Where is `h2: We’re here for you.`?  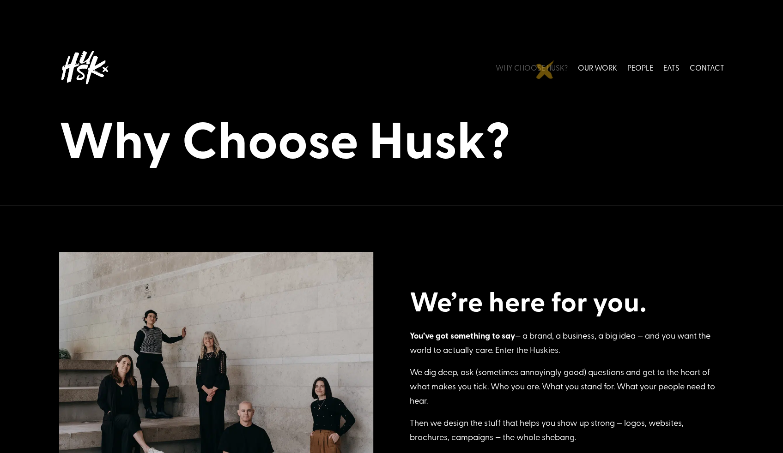 h2: We’re here for you. is located at coordinates (567, 304).